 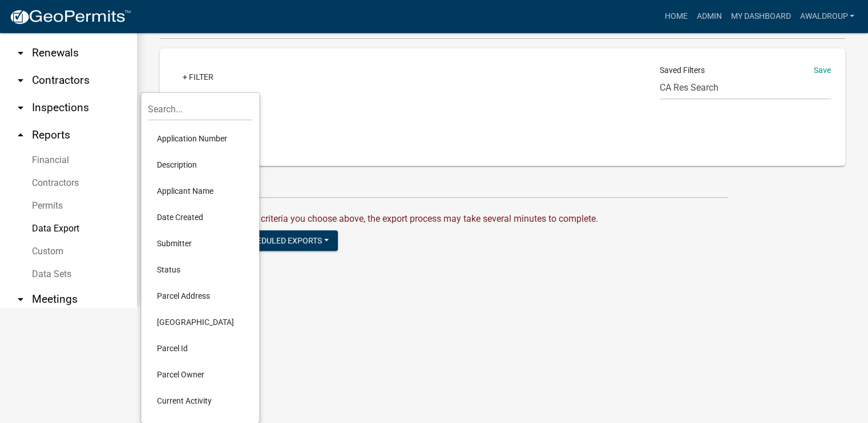 I want to click on input: Search for applications!, so click(x=444, y=187).